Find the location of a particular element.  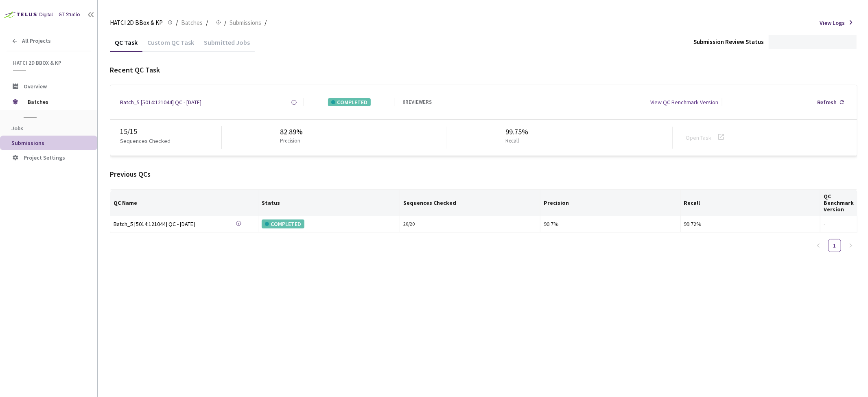

p: Recall is located at coordinates (515, 141).